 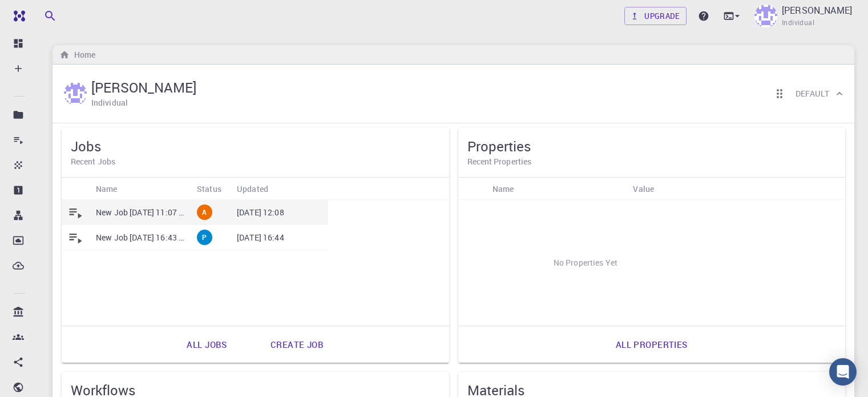 I want to click on img: logo, so click(x=17, y=16).